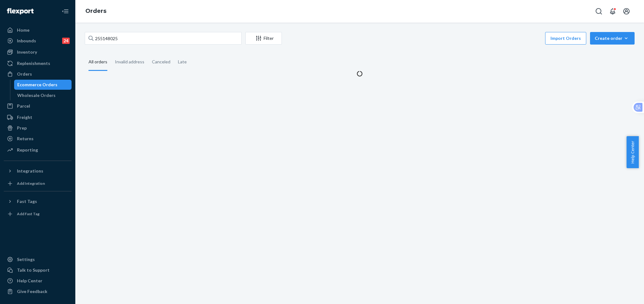 This screenshot has height=304, width=644. What do you see at coordinates (38, 214) in the screenshot?
I see `a: Add Fast Tag` at bounding box center [38, 214].